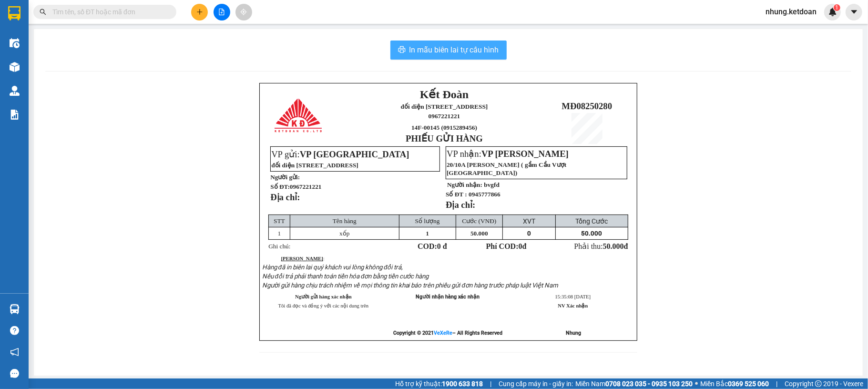  Describe the element at coordinates (529, 221) in the screenshot. I see `td: XVT` at that location.